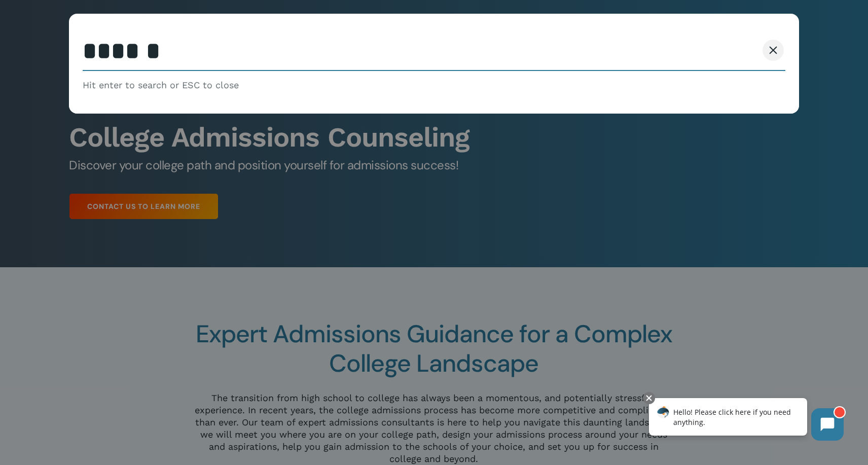  I want to click on span: Hello! Please click here if you need anything., so click(94, 27).